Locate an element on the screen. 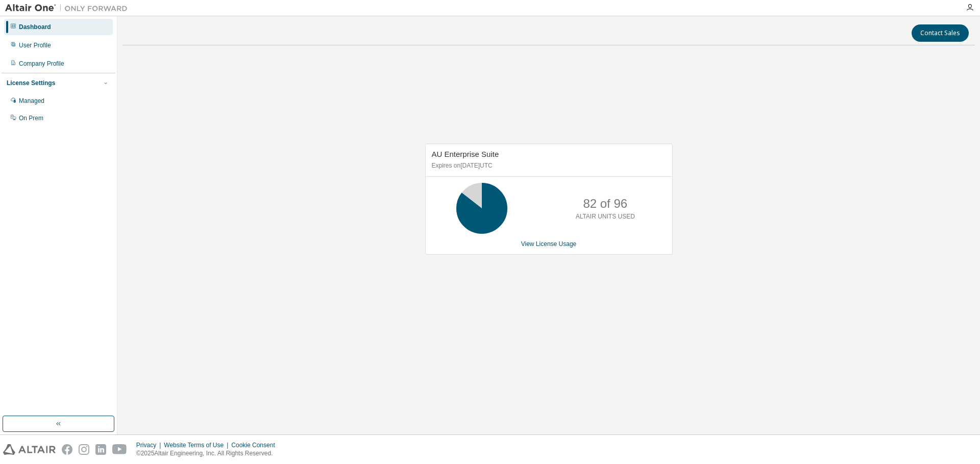 The height and width of the screenshot is (464, 980). div: Cookie Consent is located at coordinates (256, 445).